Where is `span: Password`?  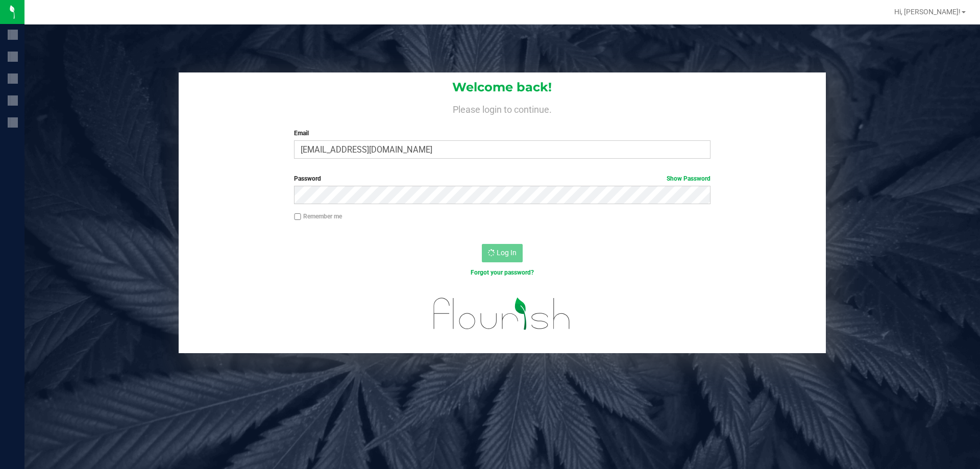
span: Password is located at coordinates (307, 179).